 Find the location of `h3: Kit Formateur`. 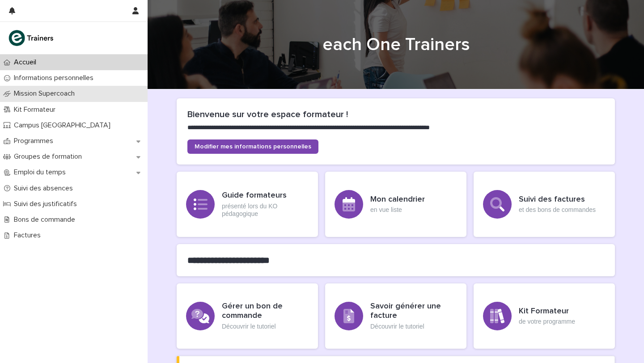

h3: Kit Formateur is located at coordinates (547, 311).